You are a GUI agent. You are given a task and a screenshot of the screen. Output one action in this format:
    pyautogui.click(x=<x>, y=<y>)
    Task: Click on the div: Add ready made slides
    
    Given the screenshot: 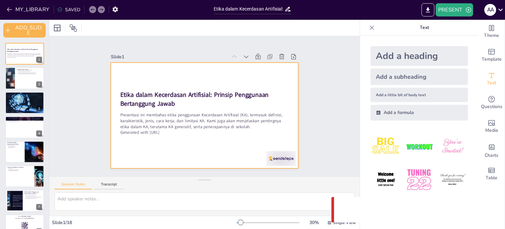 What is the action you would take?
    pyautogui.click(x=492, y=55)
    